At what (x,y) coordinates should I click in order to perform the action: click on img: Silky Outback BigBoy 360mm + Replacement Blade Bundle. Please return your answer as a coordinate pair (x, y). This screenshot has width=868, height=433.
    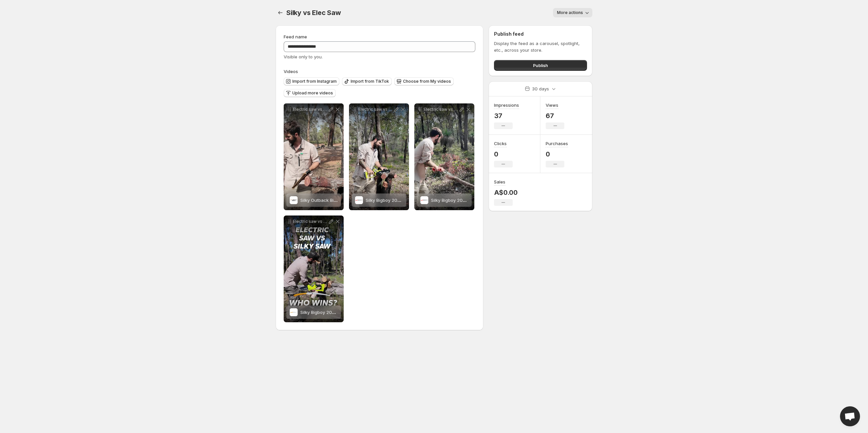
    Looking at the image, I should click on (294, 200).